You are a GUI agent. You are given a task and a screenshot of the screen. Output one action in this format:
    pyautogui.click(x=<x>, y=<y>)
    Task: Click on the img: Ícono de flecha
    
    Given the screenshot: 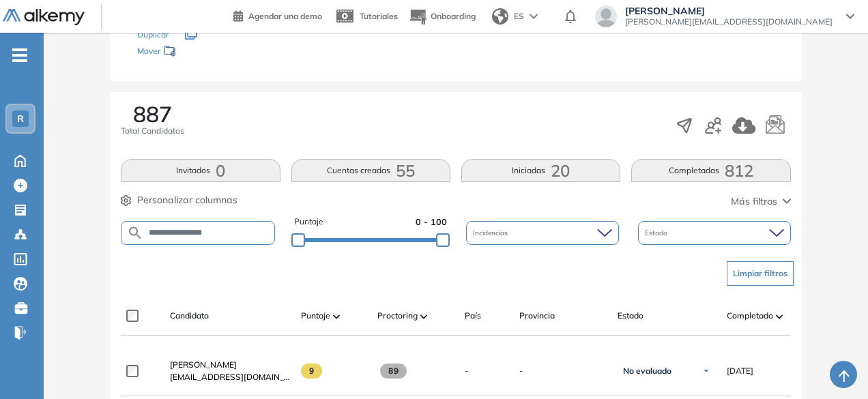 What is the action you would take?
    pyautogui.click(x=707, y=371)
    